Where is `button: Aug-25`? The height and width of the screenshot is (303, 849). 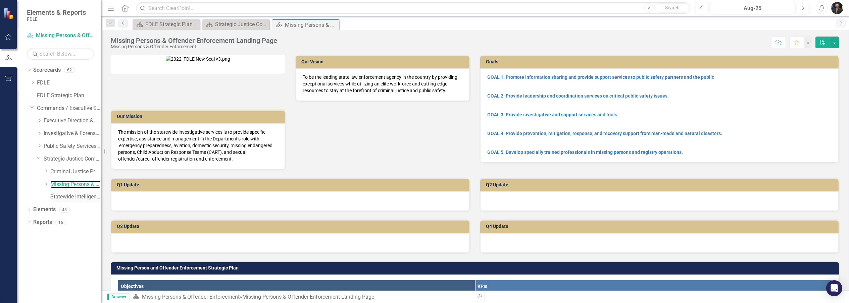 button: Aug-25 is located at coordinates (752, 8).